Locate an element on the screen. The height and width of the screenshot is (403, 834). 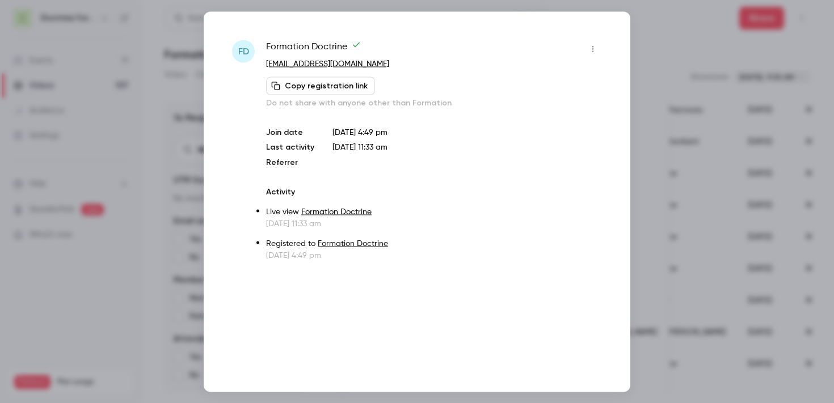
p: Live view is located at coordinates (434, 212).